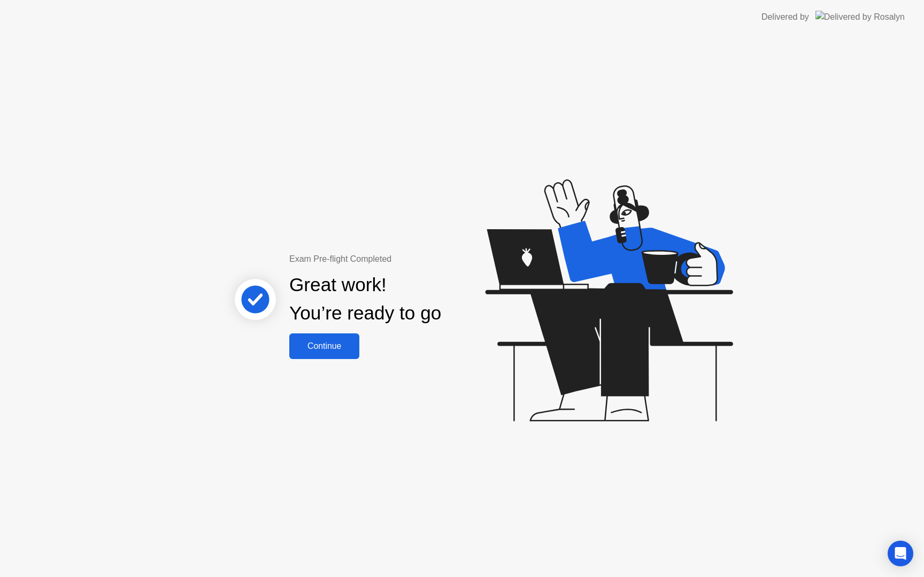 Image resolution: width=924 pixels, height=577 pixels. Describe the element at coordinates (365, 300) in the screenshot. I see `div: Great work! You’re ready to go` at that location.